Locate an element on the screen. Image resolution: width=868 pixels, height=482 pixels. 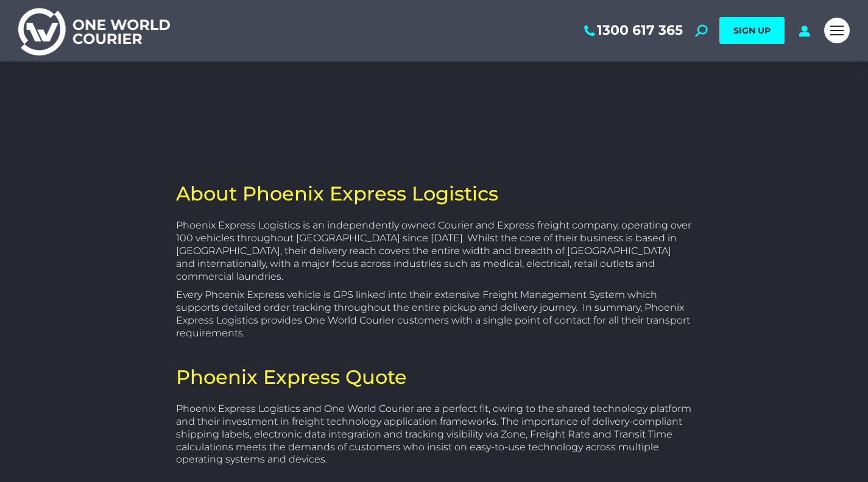
span: SIGN UP is located at coordinates (751, 31).